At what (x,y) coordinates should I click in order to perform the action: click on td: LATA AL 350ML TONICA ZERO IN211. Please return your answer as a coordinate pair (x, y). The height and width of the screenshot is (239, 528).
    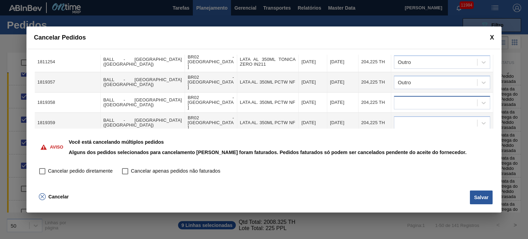
    Looking at the image, I should click on (268, 62).